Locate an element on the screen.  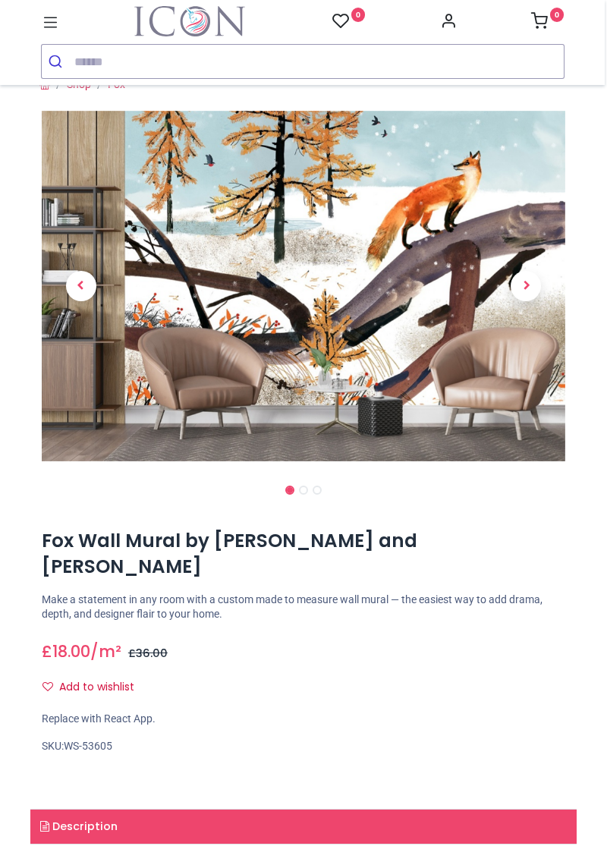
span: Next is located at coordinates (525, 286).